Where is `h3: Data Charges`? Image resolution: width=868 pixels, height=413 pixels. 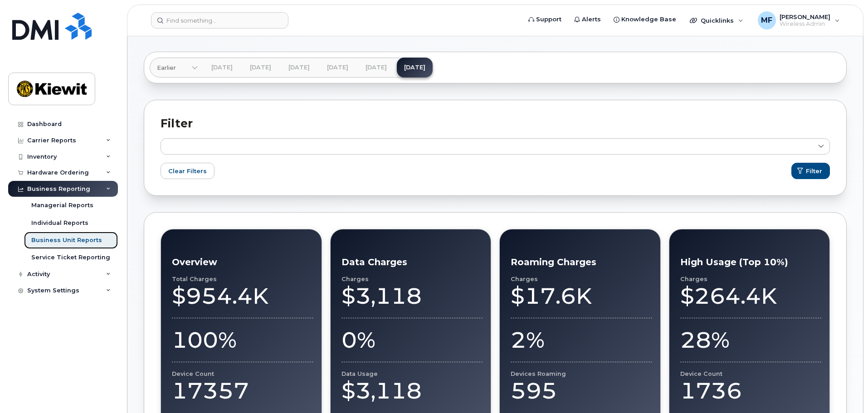
h3: Data Charges is located at coordinates (412, 262).